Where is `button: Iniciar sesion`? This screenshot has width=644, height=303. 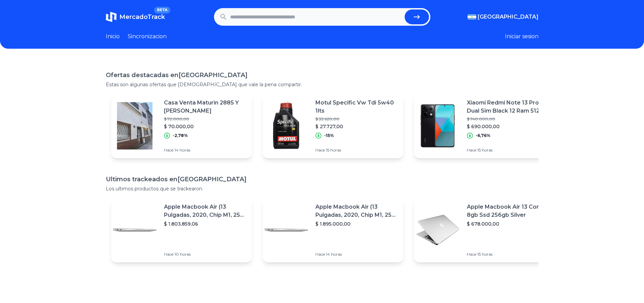
button: Iniciar sesion is located at coordinates (522, 36).